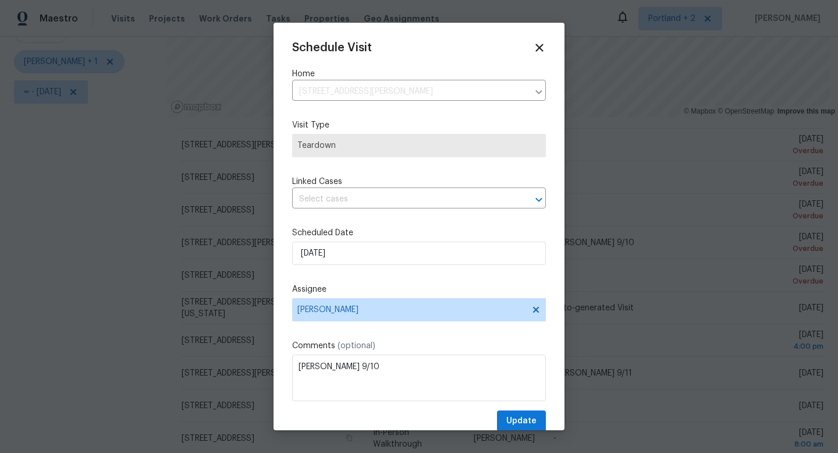 The image size is (838, 453). What do you see at coordinates (410, 91) in the screenshot?
I see `input: Enter in an address` at bounding box center [410, 91].